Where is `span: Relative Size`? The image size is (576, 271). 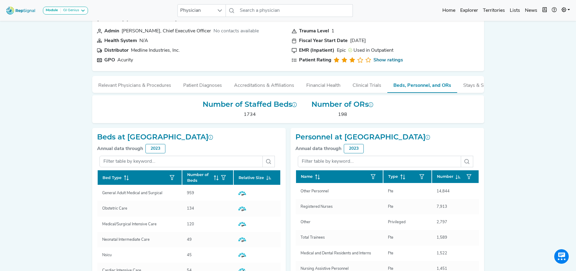 span: Relative Size is located at coordinates (251, 177).